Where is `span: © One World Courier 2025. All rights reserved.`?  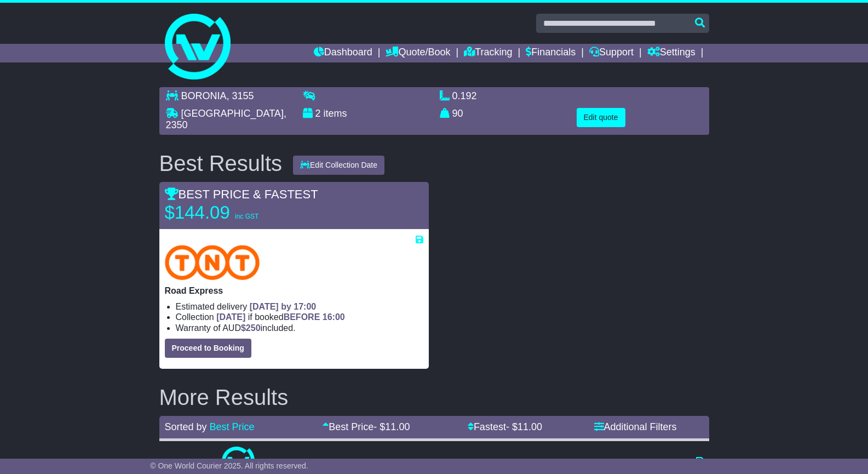 span: © One World Courier 2025. All rights reserved. is located at coordinates (229, 466).